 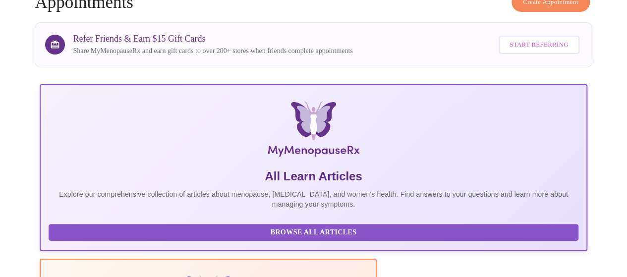 I want to click on a: Browse All Articles, so click(x=314, y=231).